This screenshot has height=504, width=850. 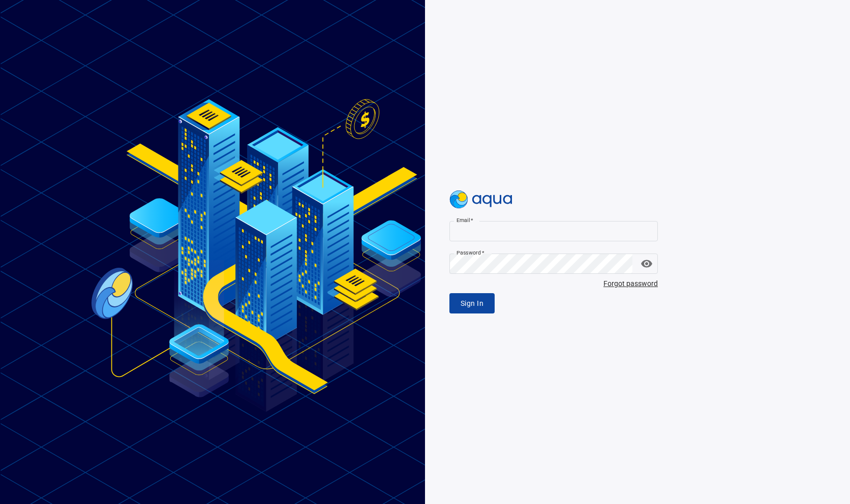 I want to click on img: AquaPlatformHeaderLogo.svg, so click(x=481, y=199).